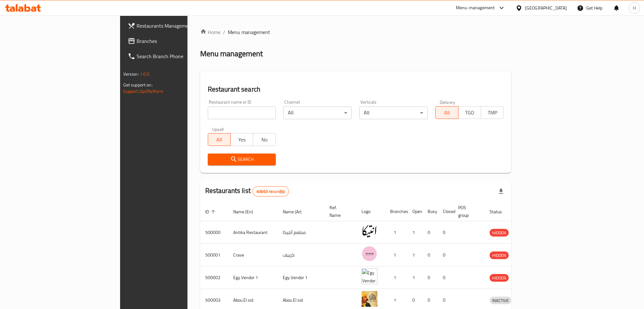 This screenshot has height=309, width=644. I want to click on span: Name (Ar), so click(296, 212).